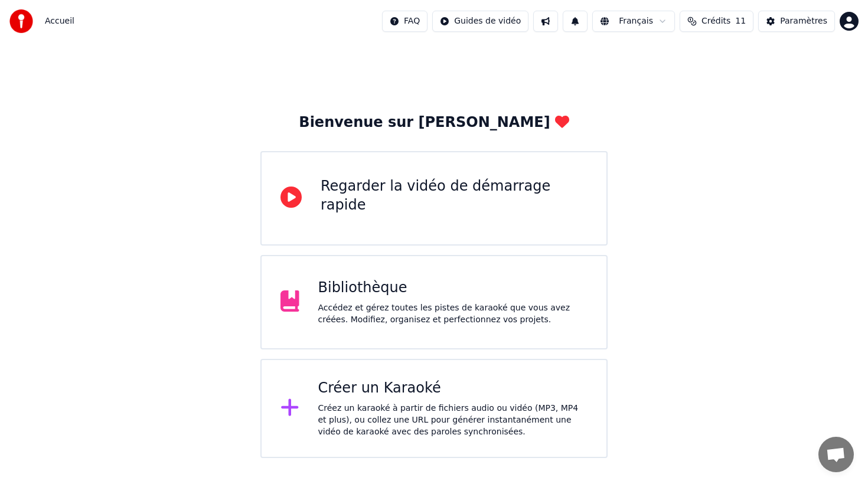 This screenshot has height=484, width=868. Describe the element at coordinates (453, 389) in the screenshot. I see `div: Créer un Karaoké` at that location.